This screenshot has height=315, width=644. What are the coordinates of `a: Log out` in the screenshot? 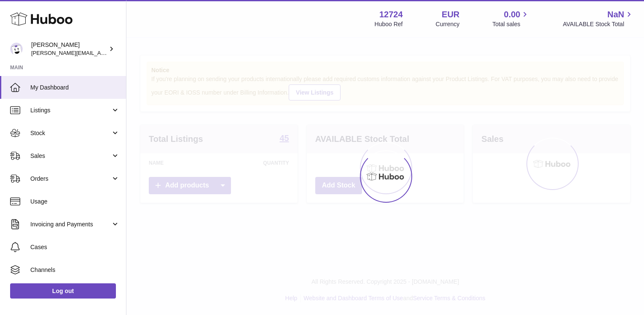 It's located at (63, 291).